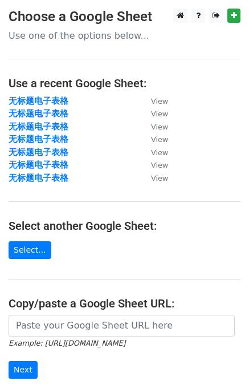 The image size is (249, 389). Describe the element at coordinates (23, 369) in the screenshot. I see `input: Next` at that location.